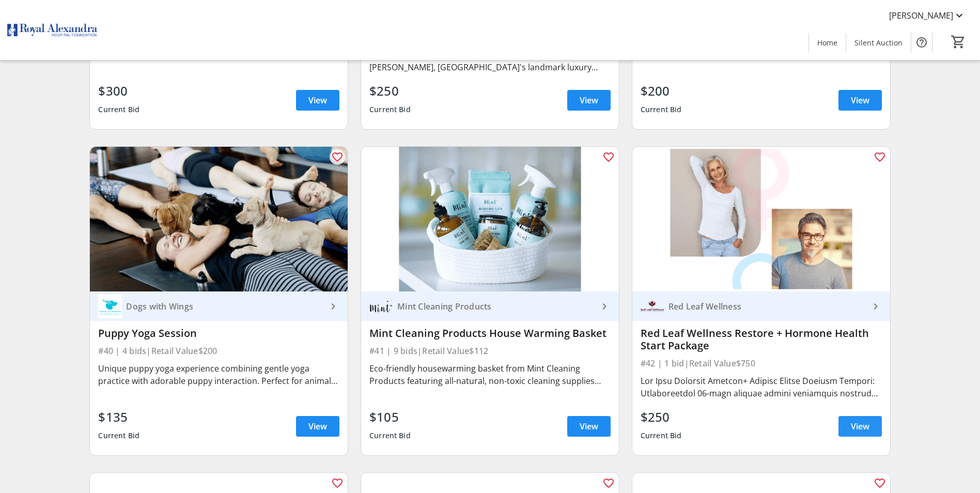 The width and height of the screenshot is (980, 493). I want to click on div: #41 | 9 bids | Retail Value $112, so click(490, 351).